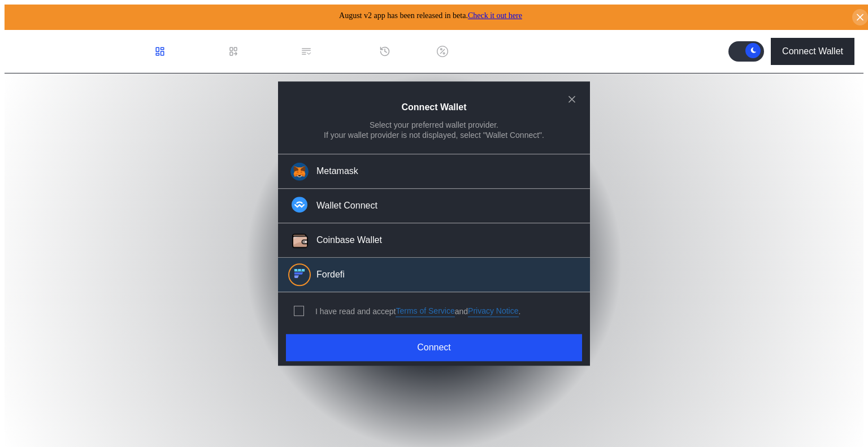 This screenshot has width=868, height=447. Describe the element at coordinates (341, 52) in the screenshot. I see `div: Permissions` at that location.